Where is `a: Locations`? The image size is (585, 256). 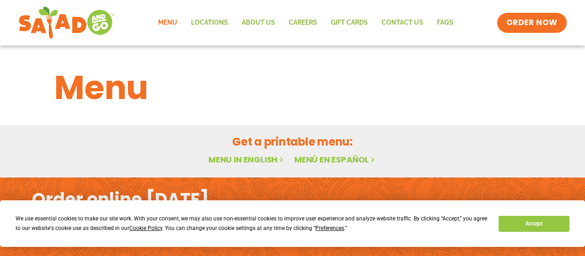 a: Locations is located at coordinates (209, 23).